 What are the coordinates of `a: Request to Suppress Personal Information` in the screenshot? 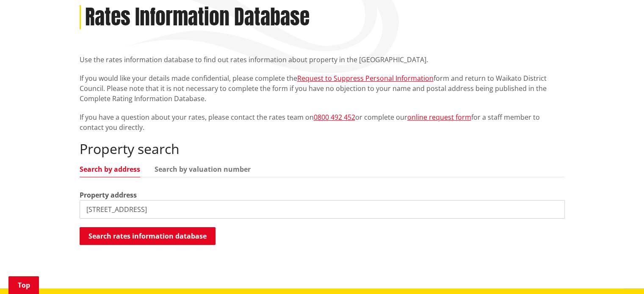 It's located at (366, 78).